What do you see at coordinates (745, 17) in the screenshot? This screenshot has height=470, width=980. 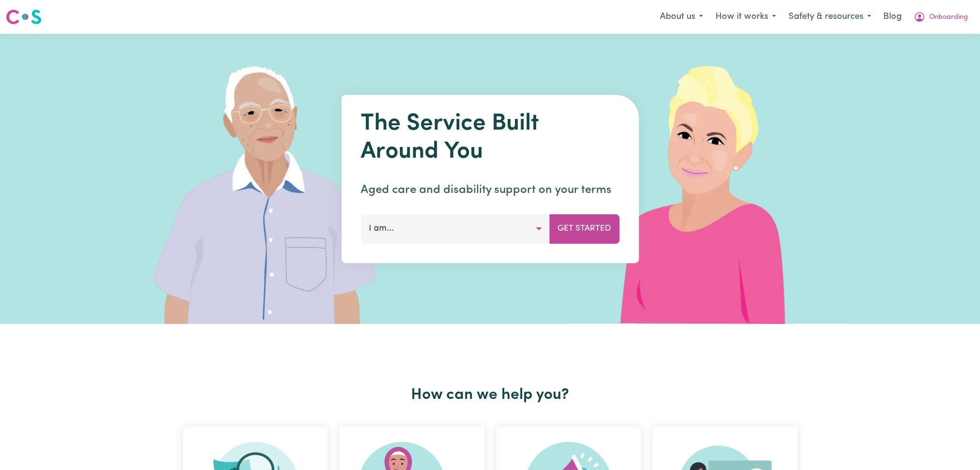 I see `button: How it works` at bounding box center [745, 17].